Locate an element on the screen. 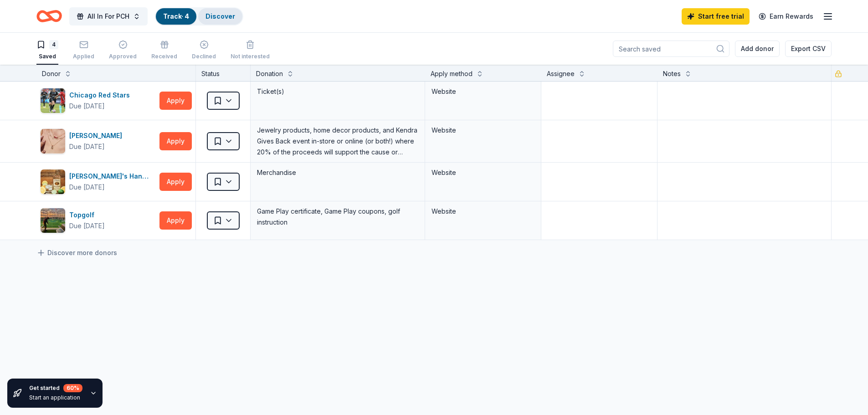 This screenshot has width=868, height=415. button: All In For PCH is located at coordinates (109, 16).